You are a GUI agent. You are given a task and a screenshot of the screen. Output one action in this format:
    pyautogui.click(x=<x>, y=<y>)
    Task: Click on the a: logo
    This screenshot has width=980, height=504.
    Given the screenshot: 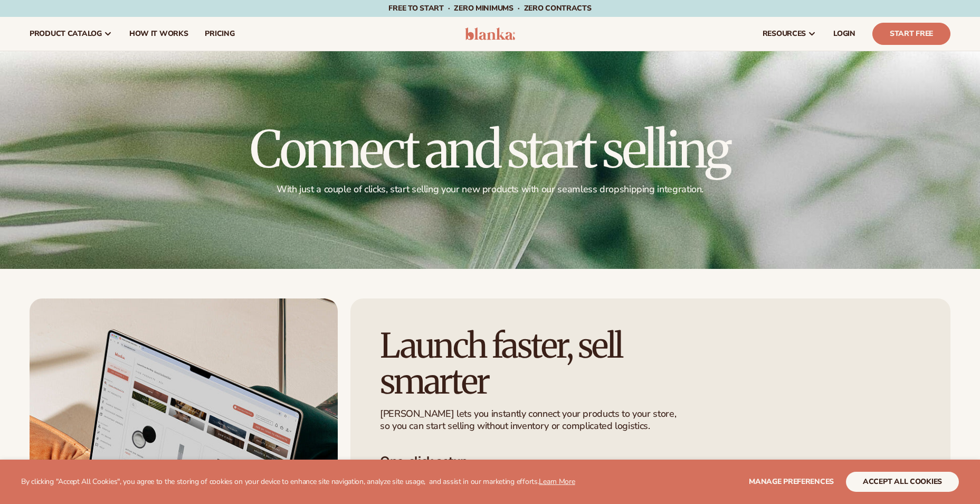 What is the action you would take?
    pyautogui.click(x=490, y=34)
    